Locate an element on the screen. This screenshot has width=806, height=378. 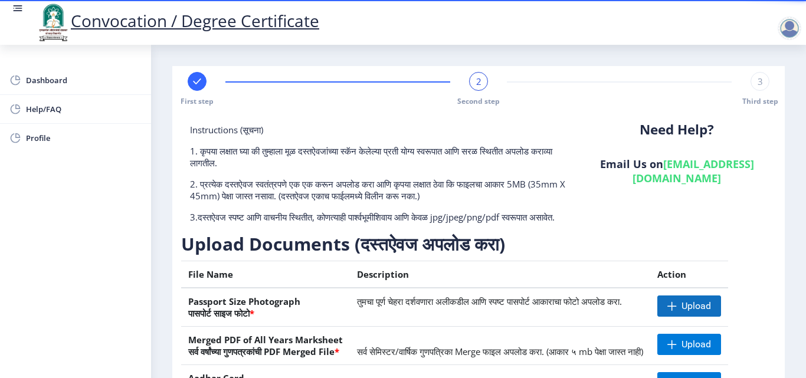
img: logo is located at coordinates (53, 22).